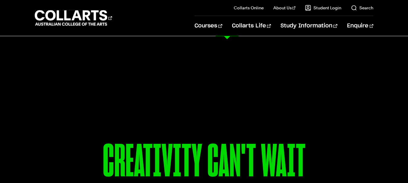 This screenshot has width=408, height=183. I want to click on a: Collarts Online, so click(248, 8).